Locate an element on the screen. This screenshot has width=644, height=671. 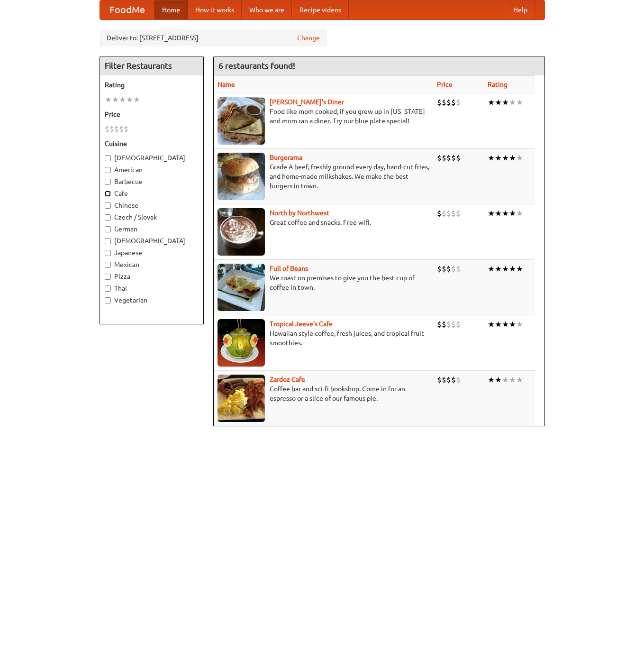
label: Mexican is located at coordinates (152, 265).